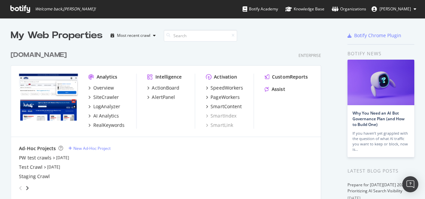 This screenshot has height=199, width=425. What do you see at coordinates (104, 116) in the screenshot?
I see `a: AI Analytics` at bounding box center [104, 116].